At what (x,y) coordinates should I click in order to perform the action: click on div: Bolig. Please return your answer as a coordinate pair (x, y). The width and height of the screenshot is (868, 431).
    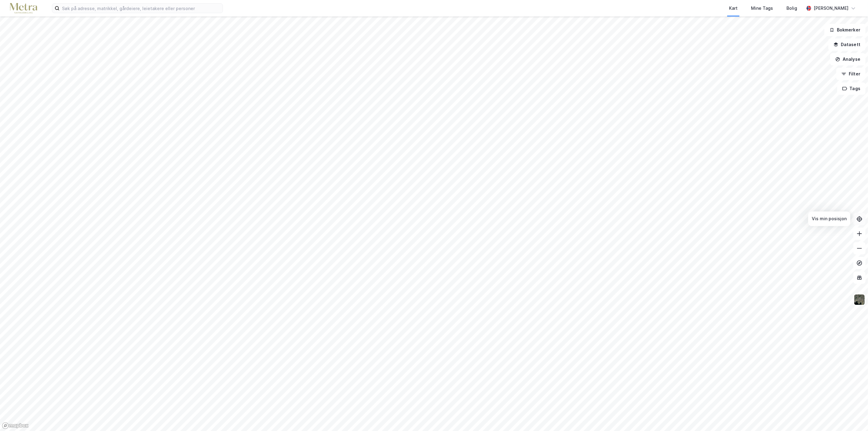
    Looking at the image, I should click on (792, 8).